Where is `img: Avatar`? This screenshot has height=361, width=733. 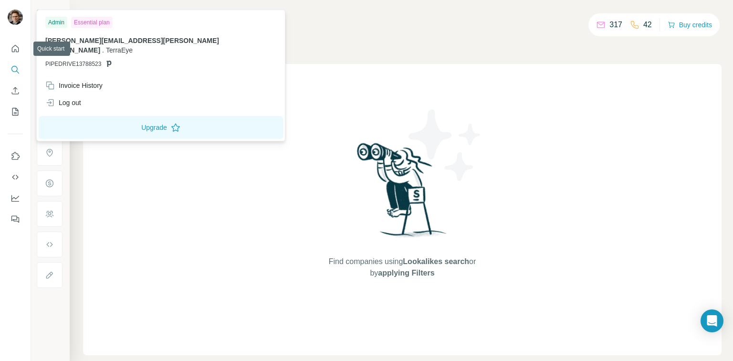 img: Avatar is located at coordinates (15, 17).